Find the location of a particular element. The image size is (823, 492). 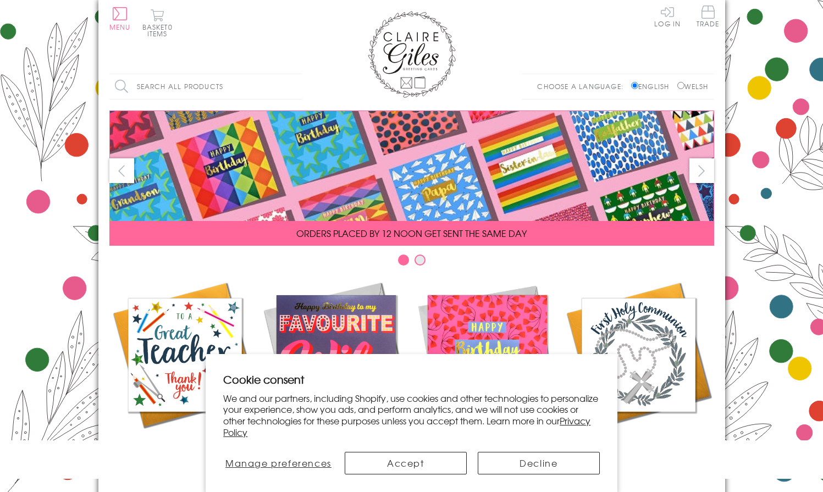

span: Communion and Confirmation is located at coordinates (638, 452).